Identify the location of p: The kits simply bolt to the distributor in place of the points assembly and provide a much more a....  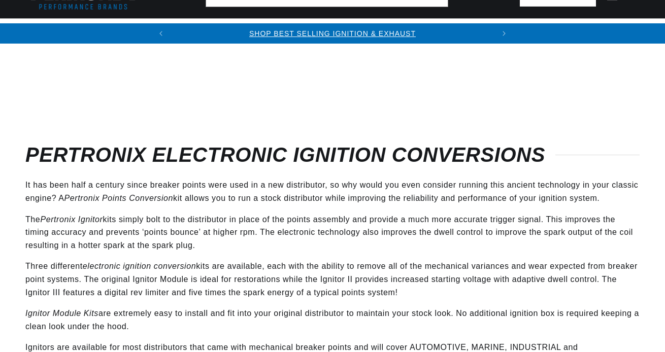
(332, 232).